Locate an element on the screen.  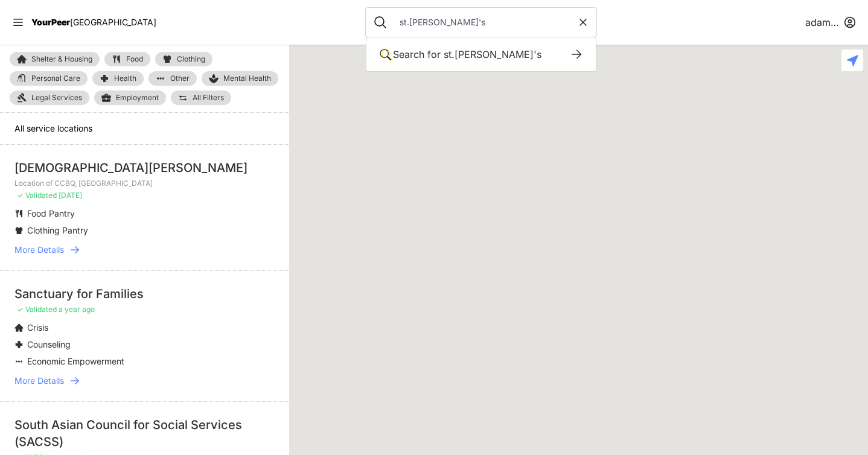
span: Food is located at coordinates (135, 59).